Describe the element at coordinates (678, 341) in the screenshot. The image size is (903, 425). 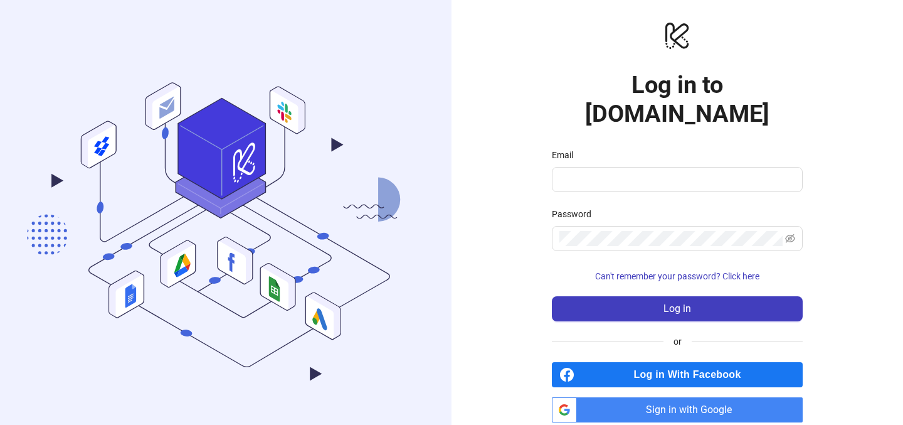
I see `span: or` at that location.